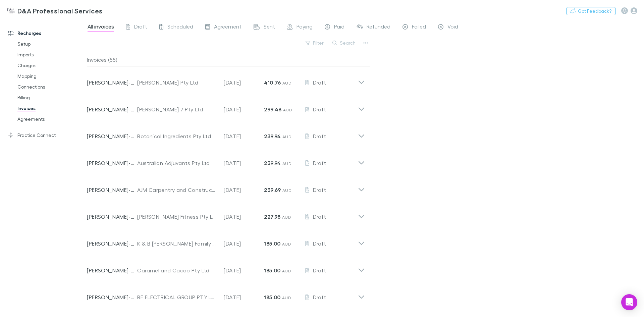  Describe the element at coordinates (269, 28) in the screenshot. I see `span: Sent` at that location.